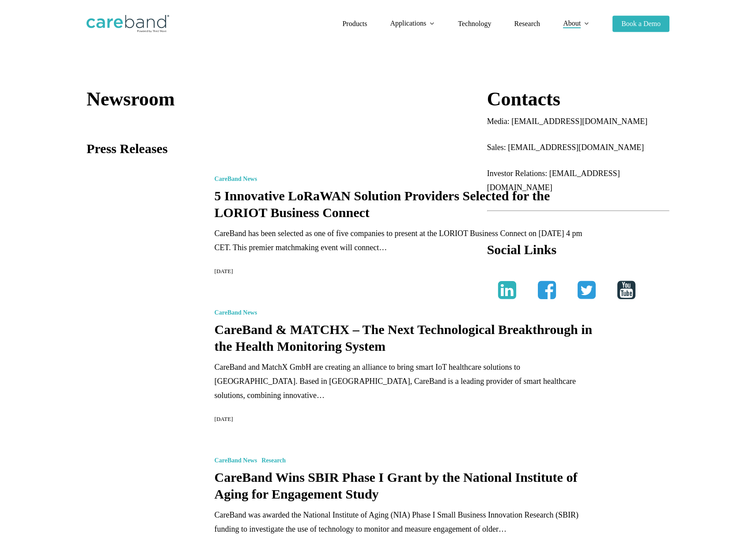  Describe the element at coordinates (278, 149) in the screenshot. I see `h3: Press Releases` at that location.